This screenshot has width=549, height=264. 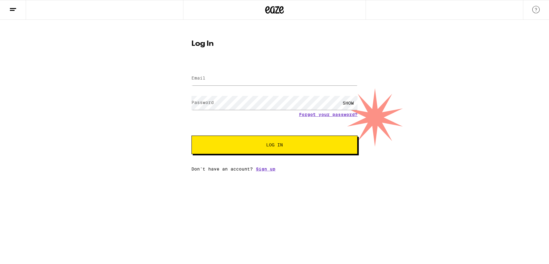 I want to click on h1: Log In, so click(x=275, y=44).